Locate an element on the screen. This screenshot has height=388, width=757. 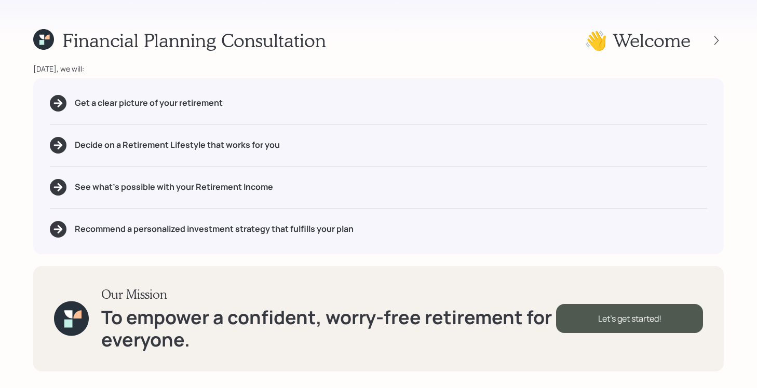
h5: See what's possible with your Retirement Income is located at coordinates (174, 187).